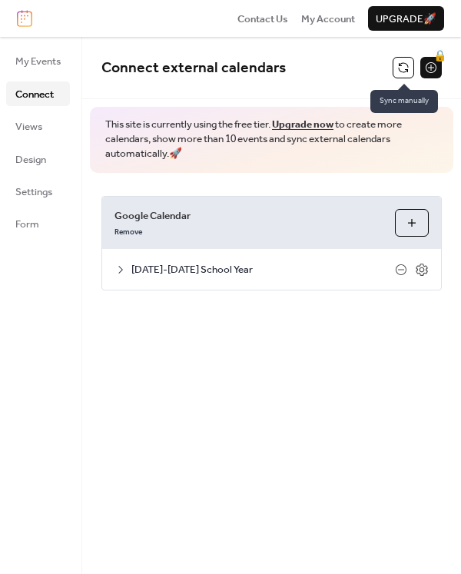 The image size is (461, 574). Describe the element at coordinates (263, 18) in the screenshot. I see `a: Contact Us` at that location.